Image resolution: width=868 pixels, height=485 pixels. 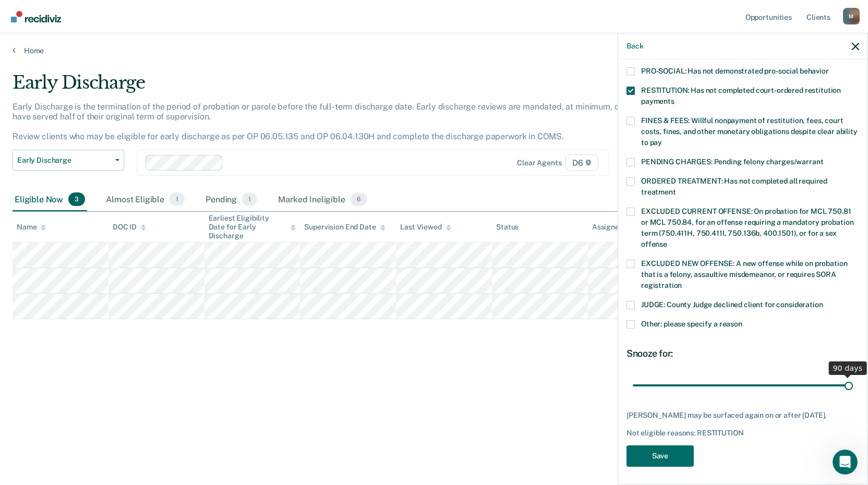 I want to click on a: Home, so click(x=434, y=51).